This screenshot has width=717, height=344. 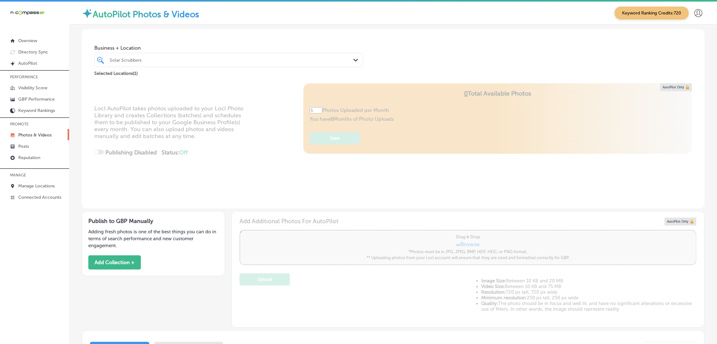 What do you see at coordinates (651, 13) in the screenshot?
I see `span: Keyword Ranking Credits: 720` at bounding box center [651, 13].